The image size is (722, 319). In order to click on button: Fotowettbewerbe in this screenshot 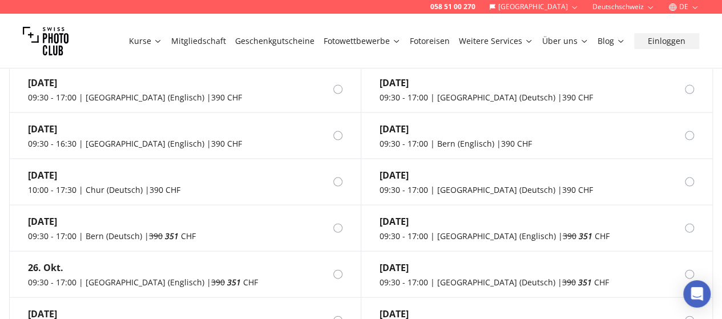, I will do `click(362, 41)`.